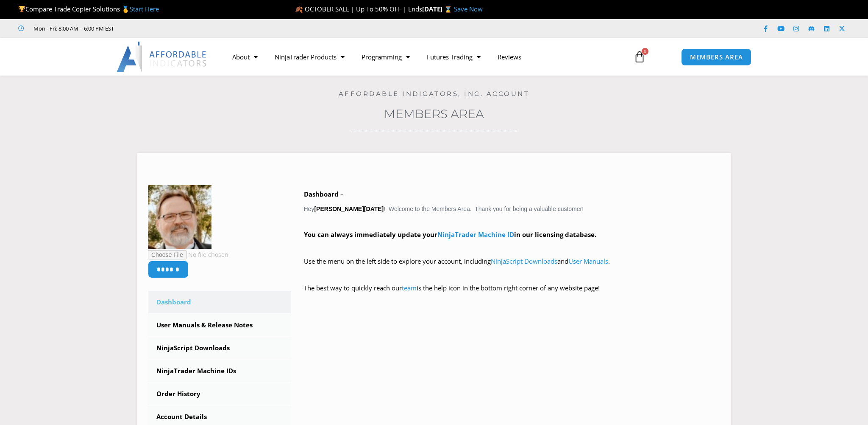  I want to click on nav: Menu, so click(424, 57).